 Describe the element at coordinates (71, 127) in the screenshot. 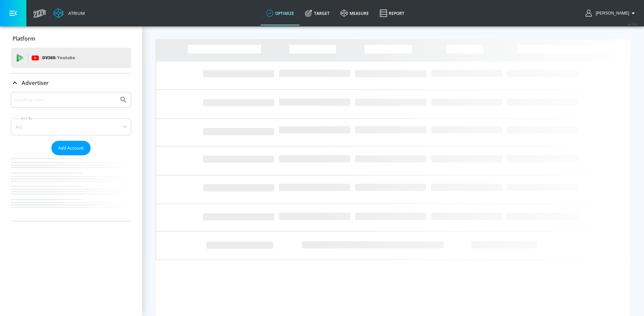

I see `div: A-Z` at that location.